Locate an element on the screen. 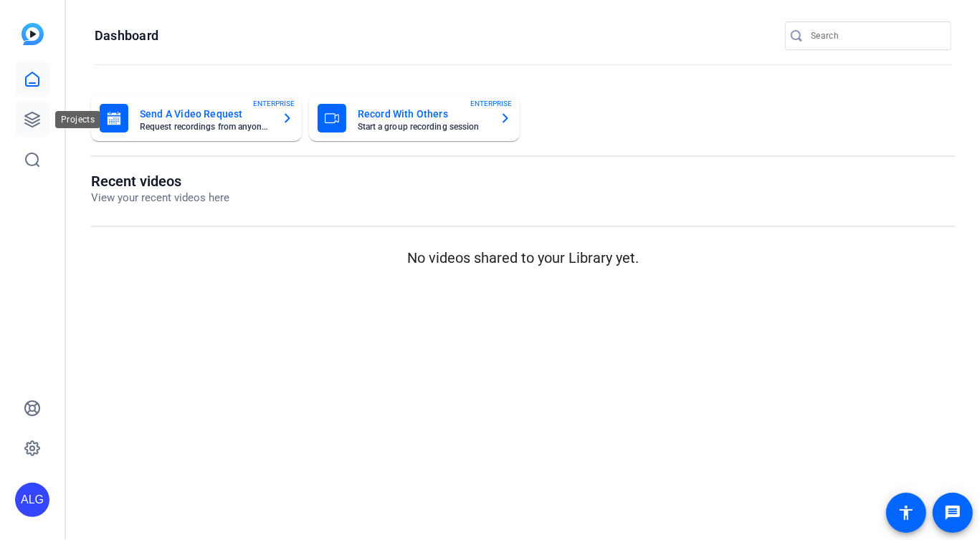 The width and height of the screenshot is (980, 540). h1: Dashboard is located at coordinates (126, 35).